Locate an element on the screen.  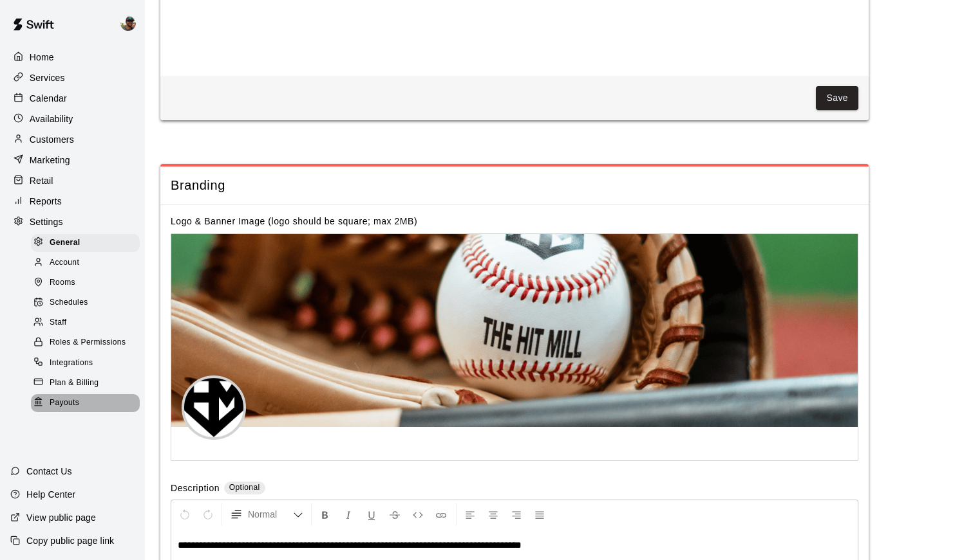
span: Normal is located at coordinates (270, 515).